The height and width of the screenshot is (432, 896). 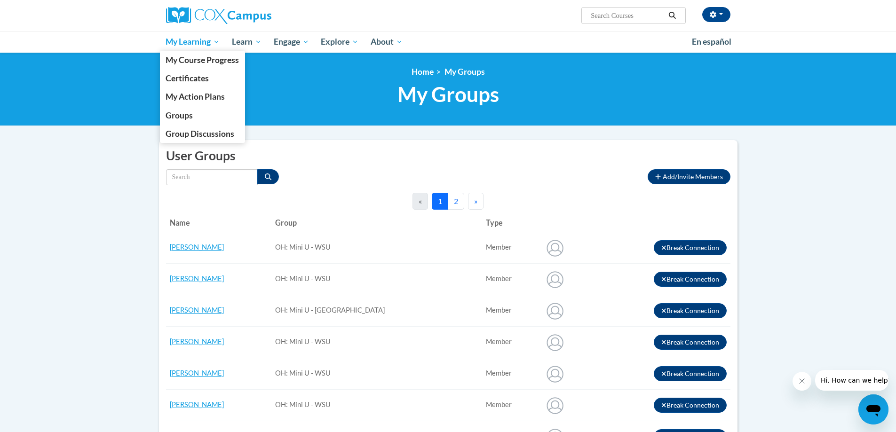 I want to click on span: Group Discussions, so click(x=200, y=134).